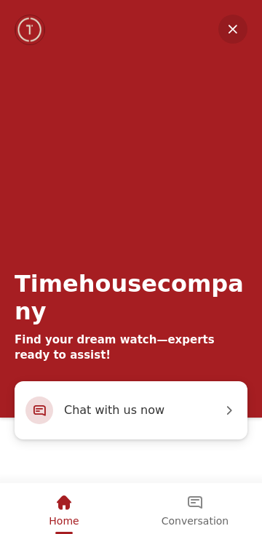 This screenshot has height=534, width=262. Describe the element at coordinates (131, 298) in the screenshot. I see `div: Timehousecompany` at that location.